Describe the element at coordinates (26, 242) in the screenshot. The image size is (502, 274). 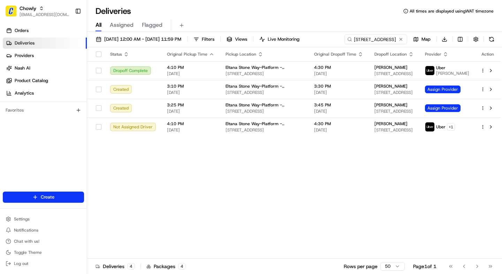
I see `span: Chat with us!` at that location.